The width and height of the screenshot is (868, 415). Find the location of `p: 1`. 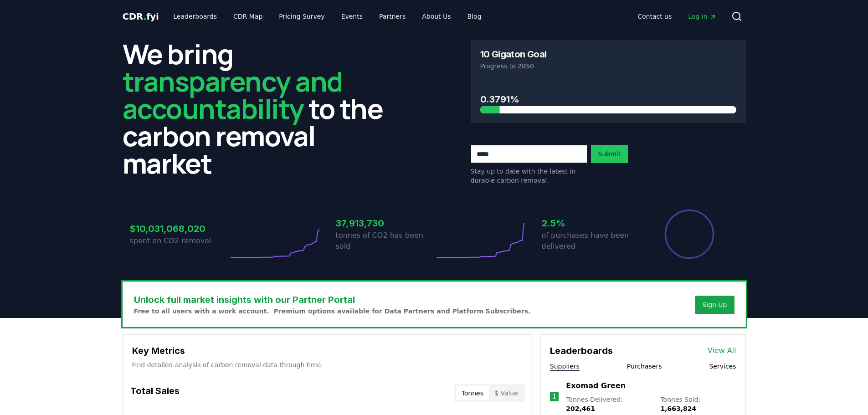

p: 1 is located at coordinates (554, 397).